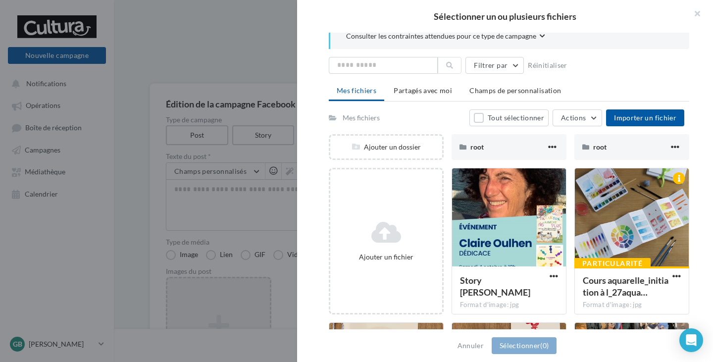 Image resolution: width=713 pixels, height=362 pixels. Describe the element at coordinates (505, 16) in the screenshot. I see `h2: Sélectionner un ou plusieurs fichiers` at that location.